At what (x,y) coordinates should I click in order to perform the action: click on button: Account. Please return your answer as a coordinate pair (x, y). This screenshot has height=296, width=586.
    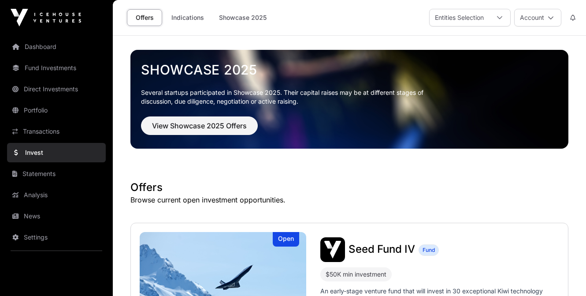
    Looking at the image, I should click on (537, 18).